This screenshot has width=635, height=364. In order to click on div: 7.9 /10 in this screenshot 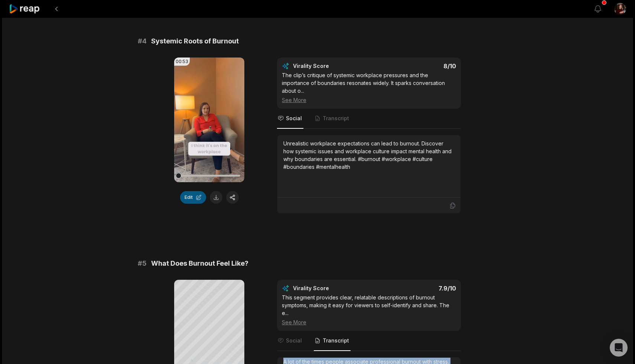, I will do `click(416, 288)`.